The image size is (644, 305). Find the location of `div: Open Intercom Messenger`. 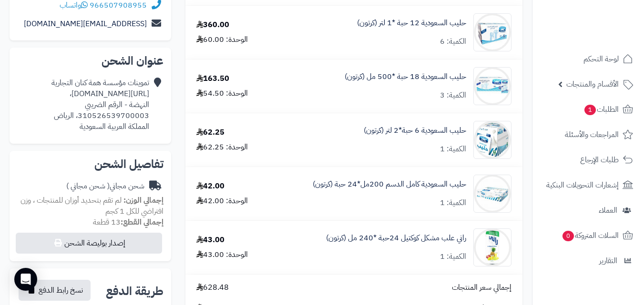

div: Open Intercom Messenger is located at coordinates (26, 280).